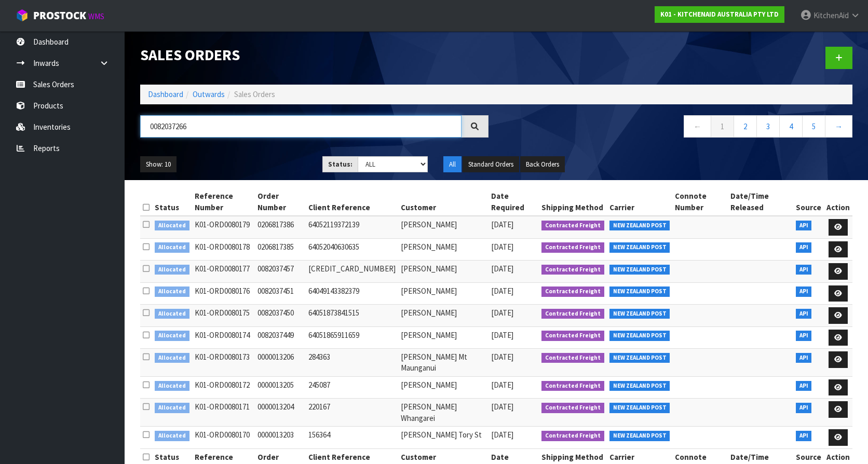  What do you see at coordinates (21, 15) in the screenshot?
I see `img: cube-alt.png` at bounding box center [21, 15].